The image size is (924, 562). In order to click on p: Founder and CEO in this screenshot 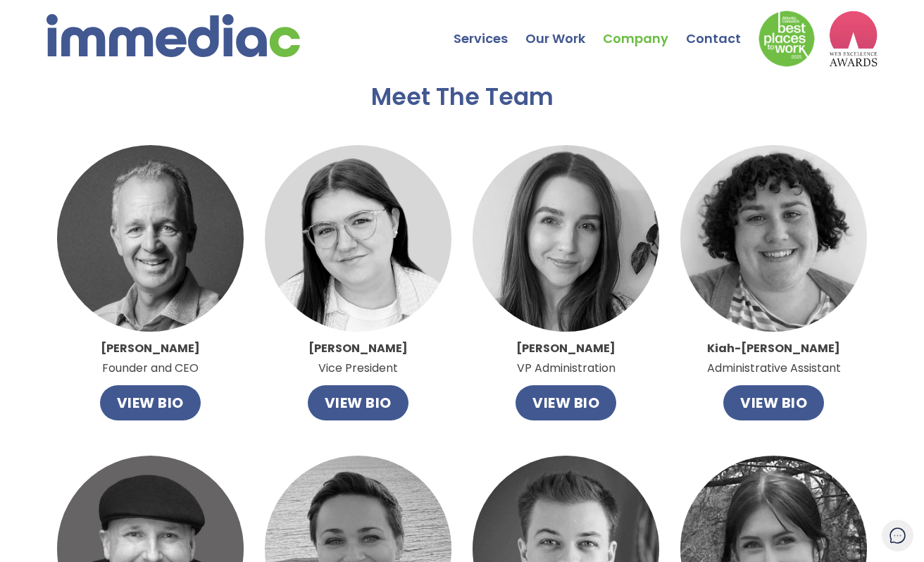, I will do `click(150, 359)`.